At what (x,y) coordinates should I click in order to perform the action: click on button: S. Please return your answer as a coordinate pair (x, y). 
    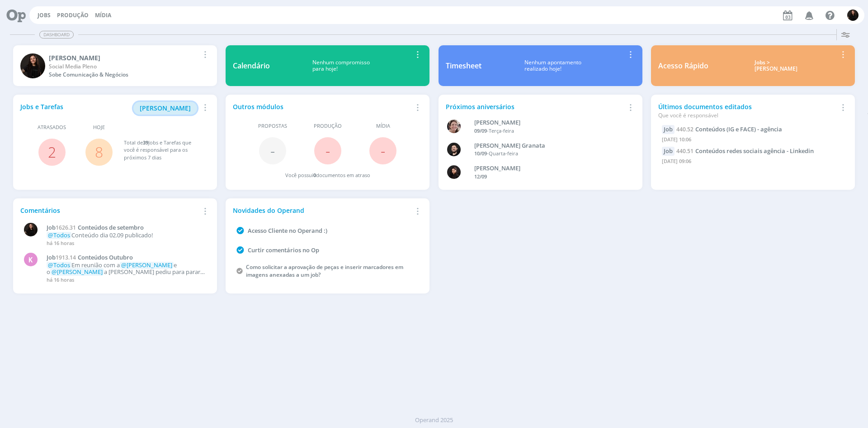
    Looking at the image, I should click on (853, 15).